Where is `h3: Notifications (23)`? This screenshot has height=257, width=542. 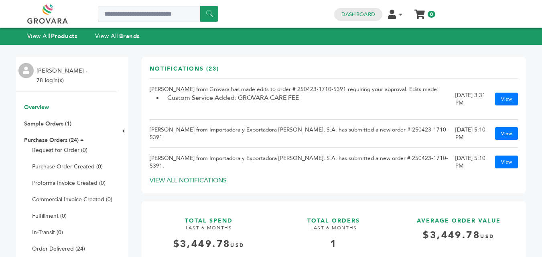
h3: Notifications (23) is located at coordinates (184, 72).